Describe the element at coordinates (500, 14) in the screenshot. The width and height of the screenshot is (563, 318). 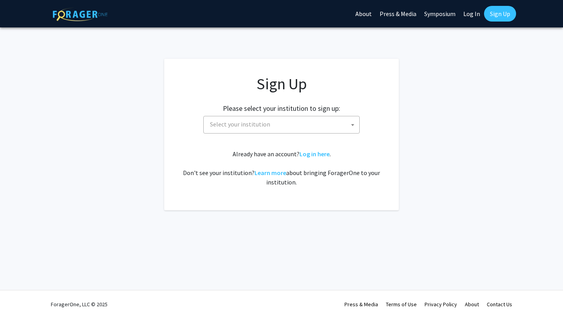
I see `a: Sign Up` at that location.